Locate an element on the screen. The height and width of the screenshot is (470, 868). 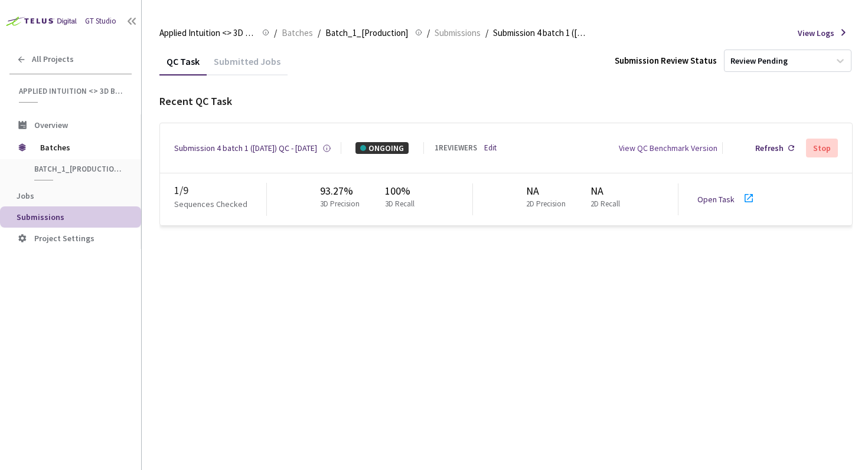
span: Jobs is located at coordinates (26, 196).